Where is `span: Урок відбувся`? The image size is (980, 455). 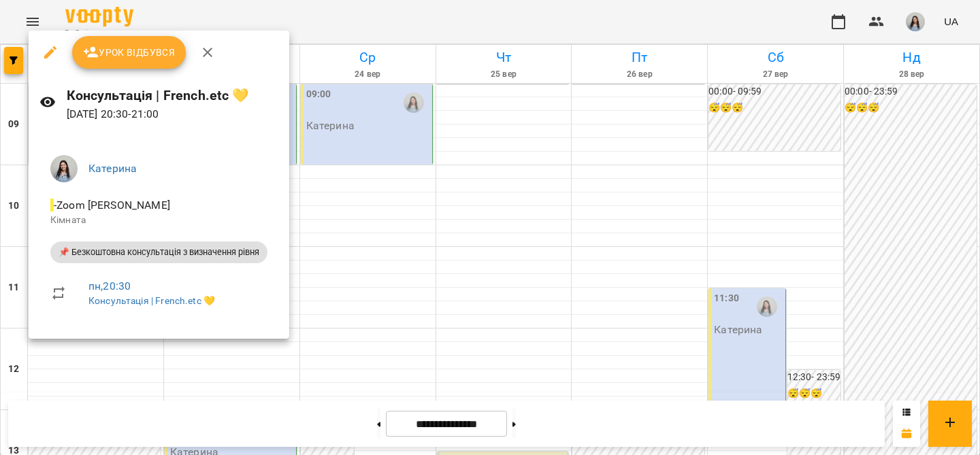 span: Урок відбувся is located at coordinates (130, 52).